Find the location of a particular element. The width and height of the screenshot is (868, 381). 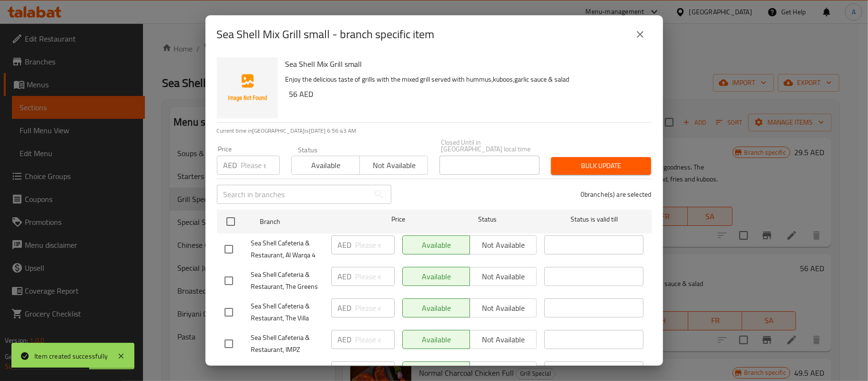

span: Branch is located at coordinates (310, 221).